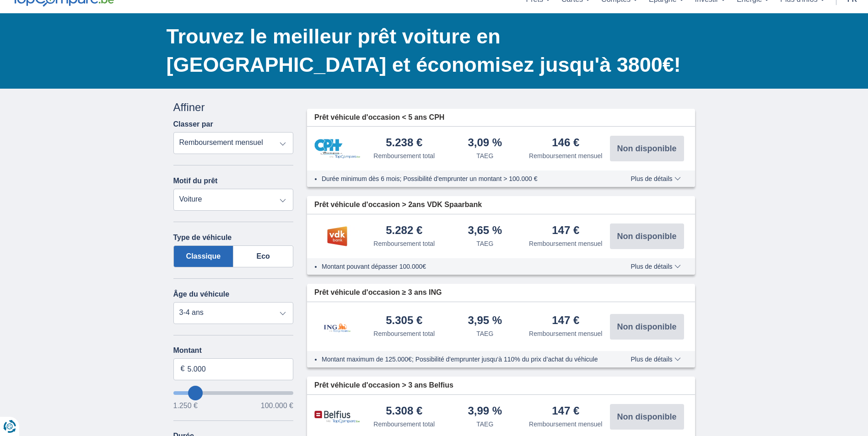  What do you see at coordinates (404, 321) in the screenshot?
I see `div: 5.305 €` at bounding box center [404, 321].